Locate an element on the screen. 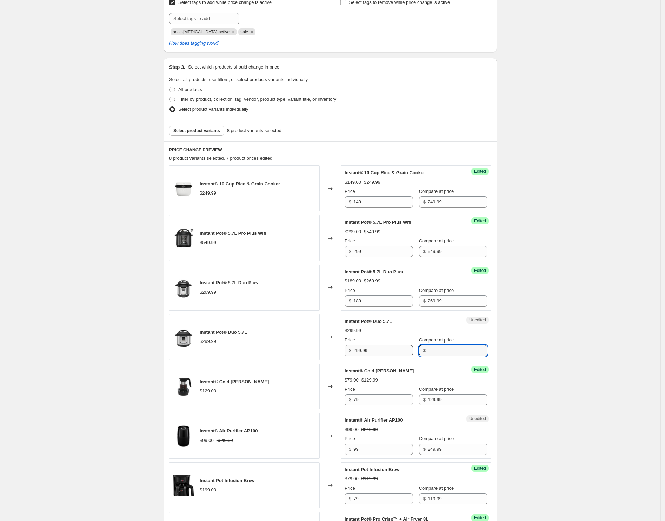  span: 8 product variants selected is located at coordinates (254, 131).